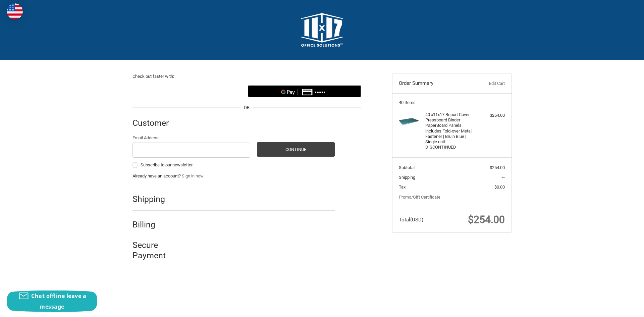  I want to click on span: Tax, so click(402, 186).